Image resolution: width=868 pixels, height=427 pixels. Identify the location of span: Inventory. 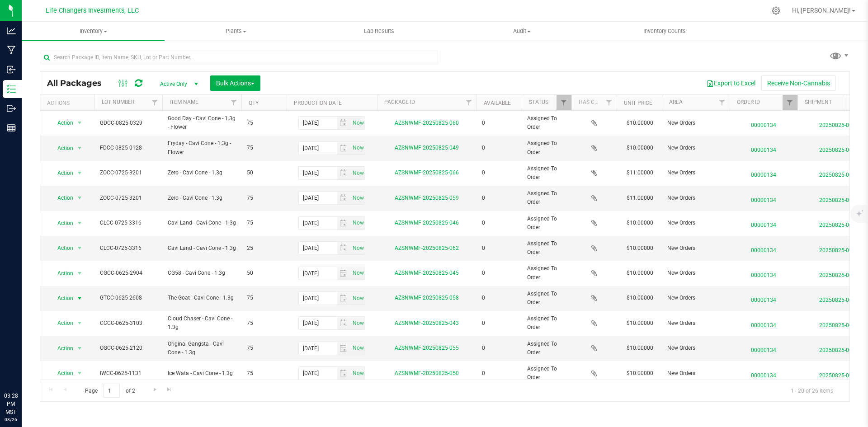
(93, 31).